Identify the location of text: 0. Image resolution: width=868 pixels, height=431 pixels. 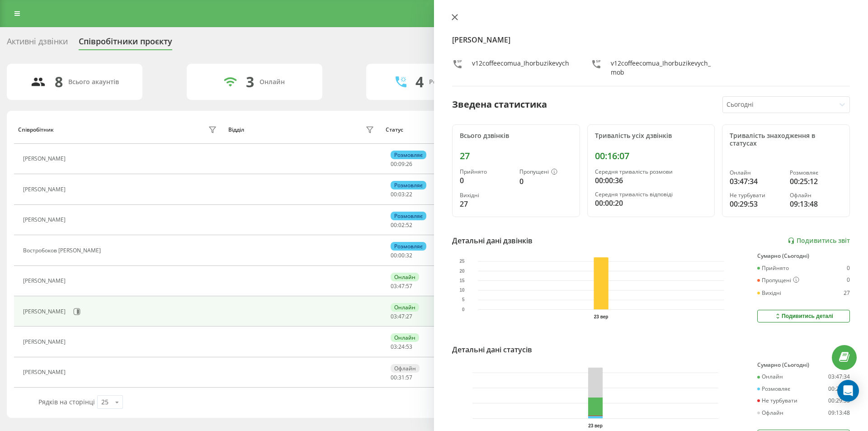
(463, 310).